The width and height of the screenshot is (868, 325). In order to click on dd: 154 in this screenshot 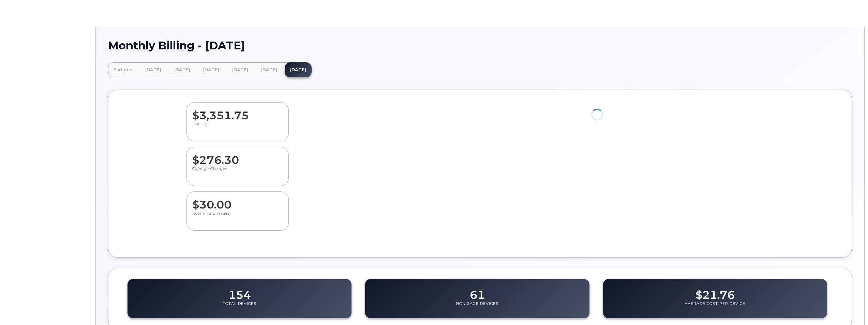, I will do `click(239, 292)`.